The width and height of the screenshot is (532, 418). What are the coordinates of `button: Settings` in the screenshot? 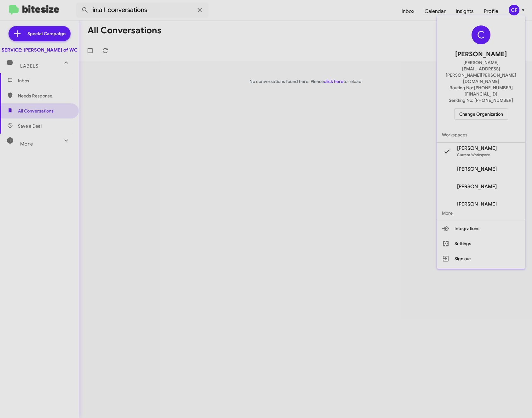 It's located at (481, 244).